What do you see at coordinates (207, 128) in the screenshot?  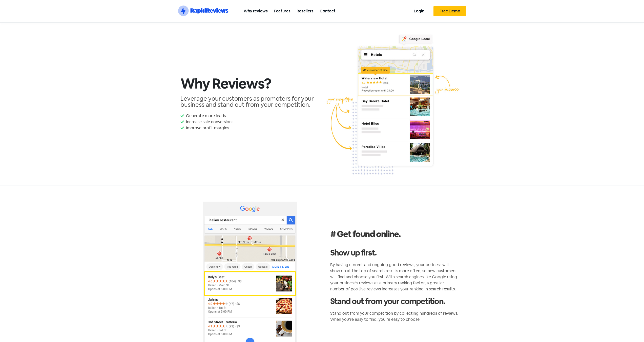 I see `span: Improve profit margins.` at bounding box center [207, 128].